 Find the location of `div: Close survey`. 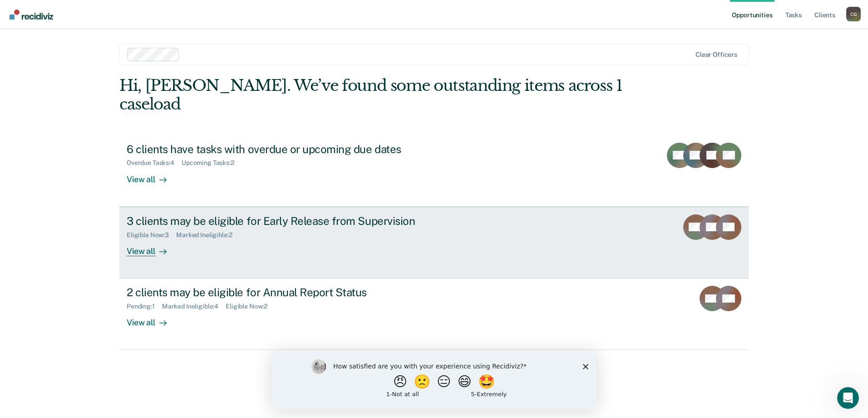

div: Close survey is located at coordinates (314, 16).